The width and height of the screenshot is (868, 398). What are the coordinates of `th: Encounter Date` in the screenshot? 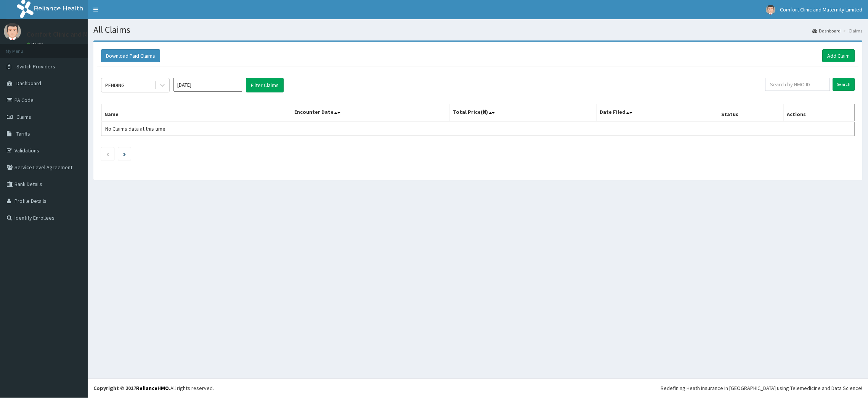 It's located at (370, 113).